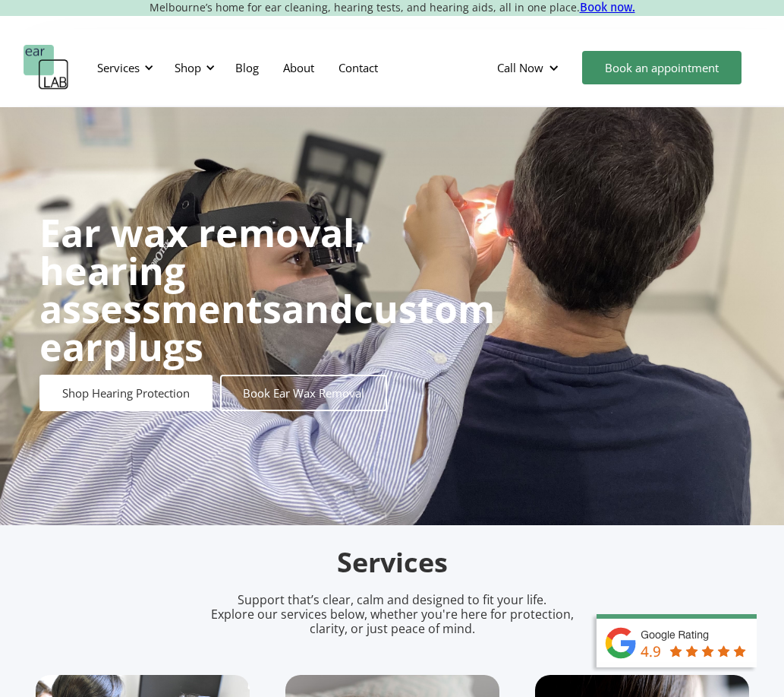  What do you see at coordinates (246, 67) in the screenshot?
I see `a: Blog` at bounding box center [246, 67].